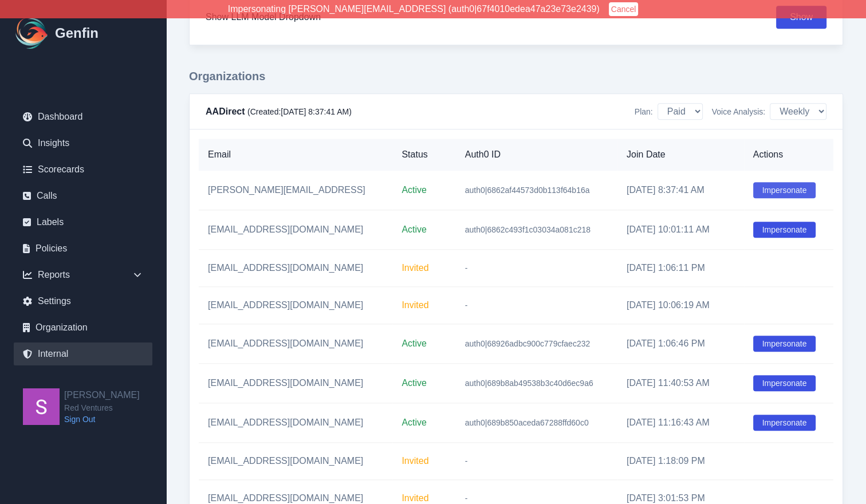 Image resolution: width=866 pixels, height=504 pixels. Describe the element at coordinates (624, 9) in the screenshot. I see `button: Cancel` at that location.